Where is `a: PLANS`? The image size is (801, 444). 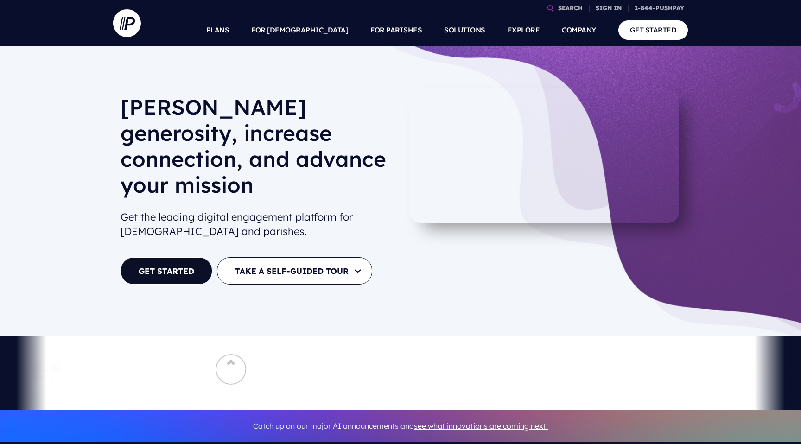 a: PLANS is located at coordinates (218, 30).